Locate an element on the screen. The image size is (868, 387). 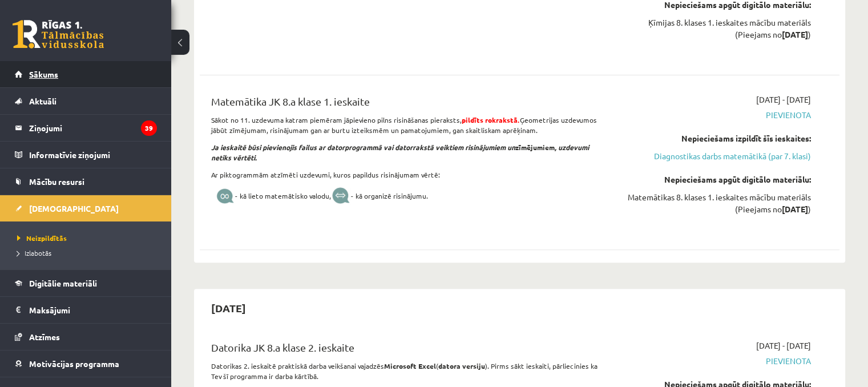
a: Neizpildītās is located at coordinates (89, 238).